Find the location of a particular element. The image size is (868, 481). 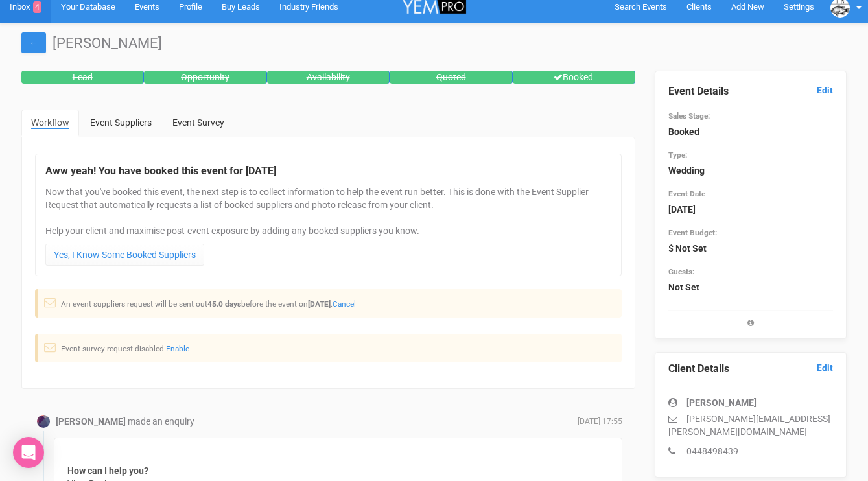

div: Quoted is located at coordinates (451, 77).